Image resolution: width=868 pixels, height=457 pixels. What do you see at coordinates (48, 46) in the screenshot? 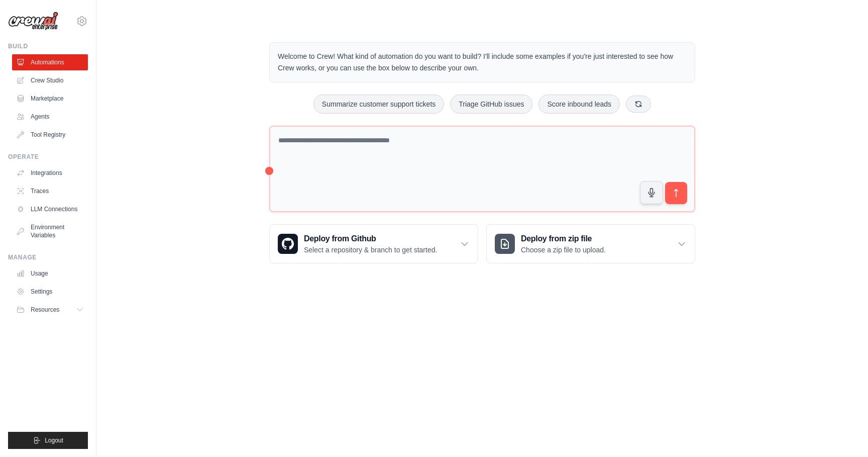
I see `div: Build` at bounding box center [48, 46].